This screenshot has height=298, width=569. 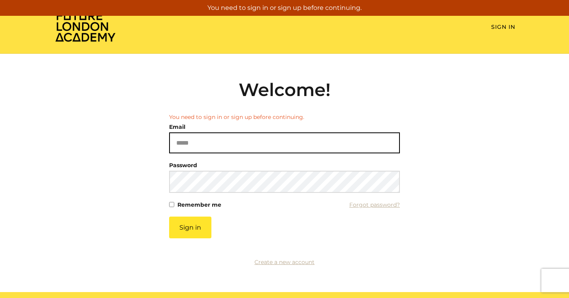 I want to click on a: Forgot password?, so click(x=374, y=205).